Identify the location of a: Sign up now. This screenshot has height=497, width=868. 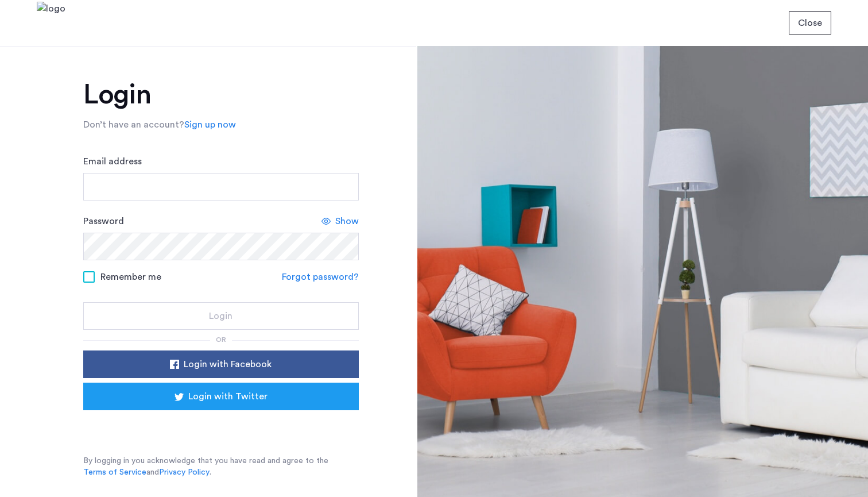
(210, 124).